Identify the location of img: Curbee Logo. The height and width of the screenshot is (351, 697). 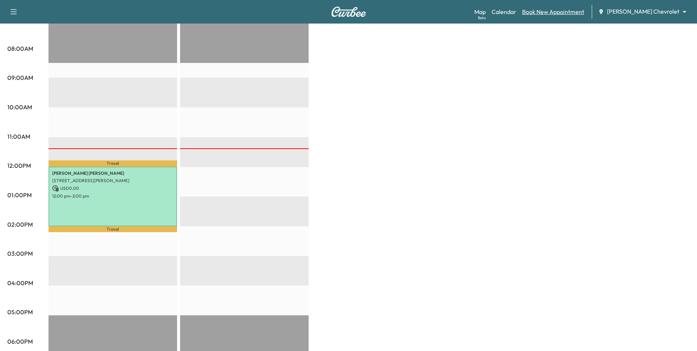
(349, 12).